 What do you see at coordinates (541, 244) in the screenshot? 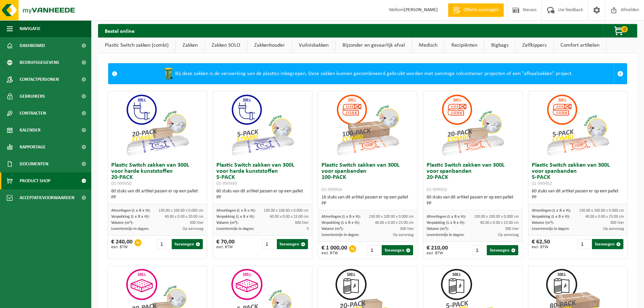
I see `div: € 62,50` at bounding box center [541, 244].